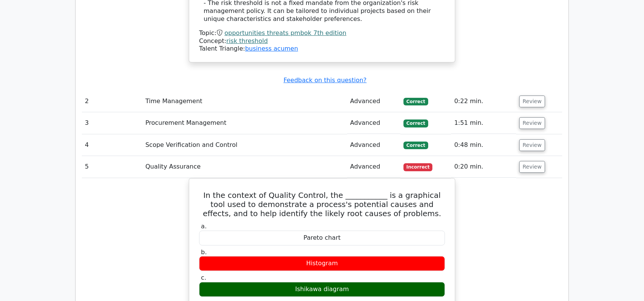  What do you see at coordinates (112, 167) in the screenshot?
I see `td: 5` at bounding box center [112, 167].